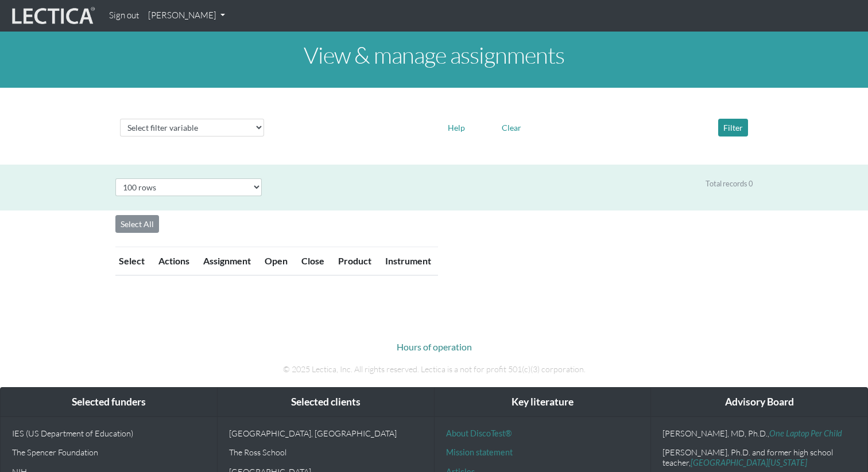 The width and height of the screenshot is (868, 472). Describe the element at coordinates (124, 15) in the screenshot. I see `a: Sign out` at that location.